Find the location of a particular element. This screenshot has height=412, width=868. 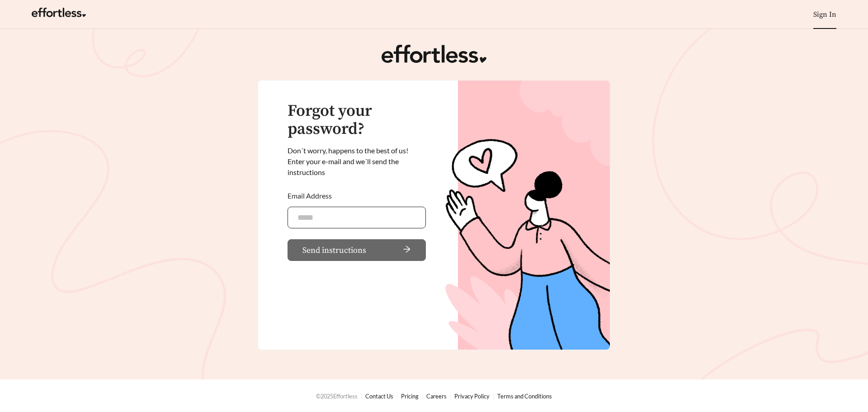

label: Email Address is located at coordinates (310, 196).